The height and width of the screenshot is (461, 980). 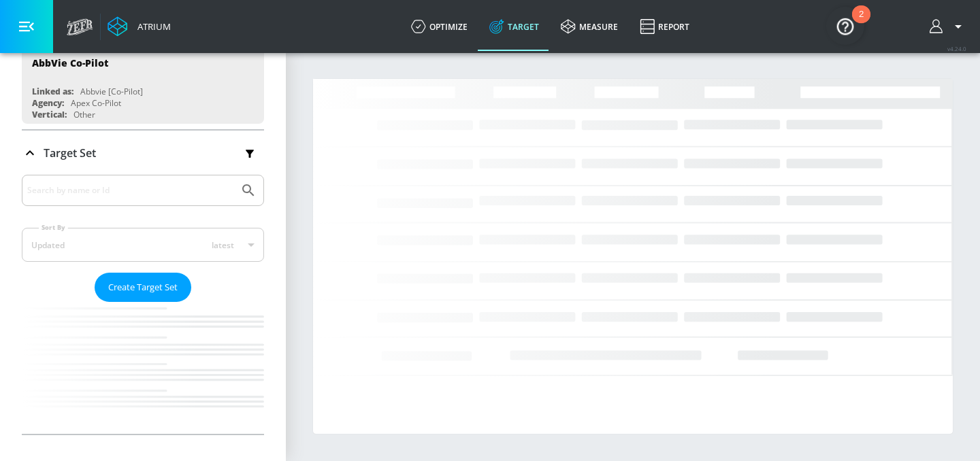 What do you see at coordinates (664, 26) in the screenshot?
I see `a: Report` at bounding box center [664, 26].